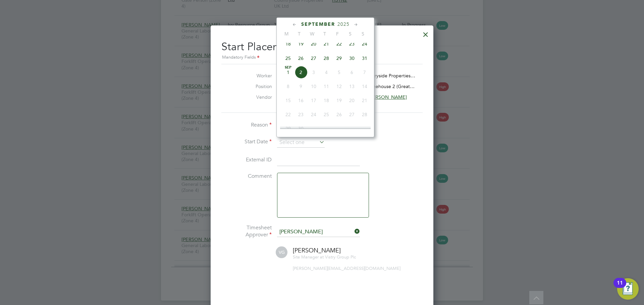 The width and height of the screenshot is (644, 305). What do you see at coordinates (389, 76) in the screenshot?
I see `span: Countryside Properties…` at bounding box center [389, 76].